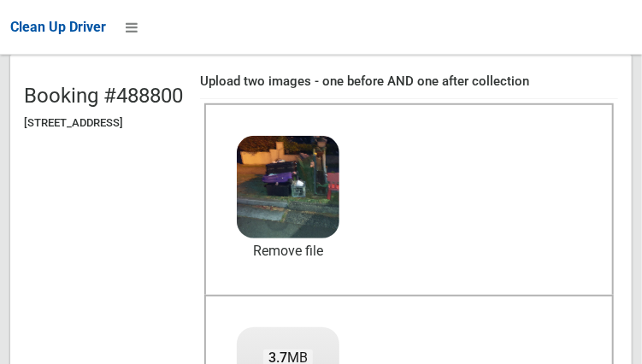 The image size is (642, 364). What do you see at coordinates (409, 81) in the screenshot?
I see `h4: Upload two images - one before AND one after collection` at bounding box center [409, 81].